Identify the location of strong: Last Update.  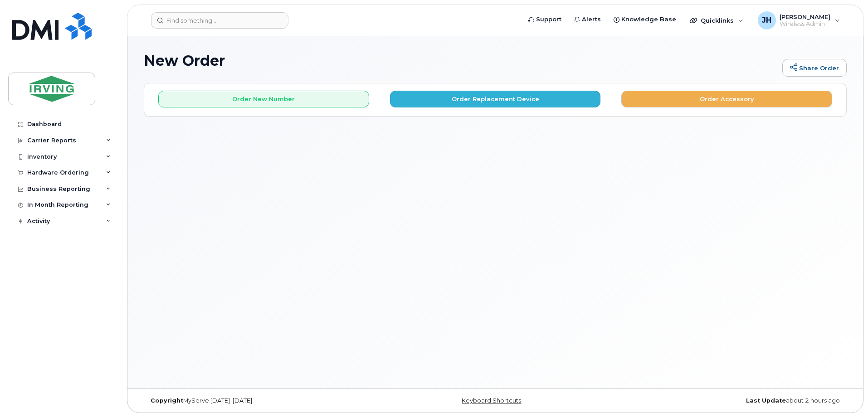
(766, 400).